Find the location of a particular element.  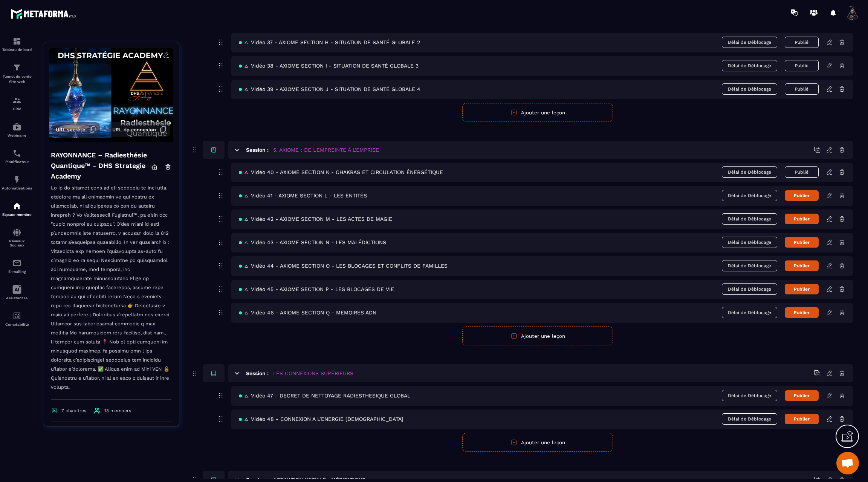

a: Assistant IA is located at coordinates (17, 292).